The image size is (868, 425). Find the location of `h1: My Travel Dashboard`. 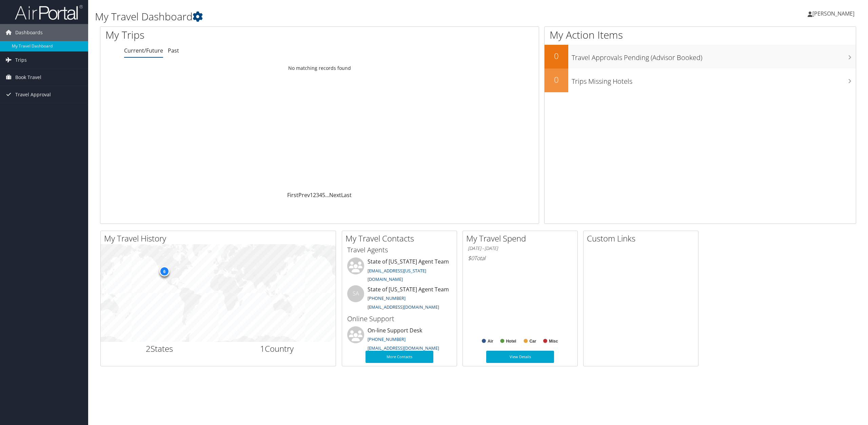

h1: My Travel Dashboard is located at coordinates (350, 17).